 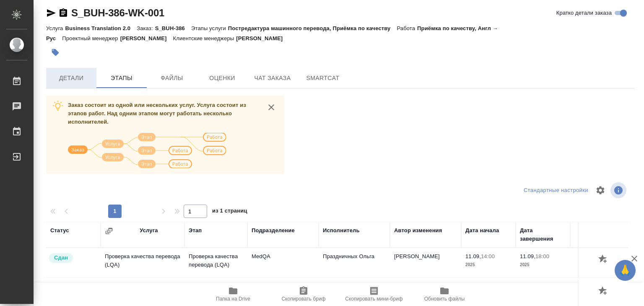 I want to click on td: Проверка качества перевода (LQA), so click(x=143, y=263).